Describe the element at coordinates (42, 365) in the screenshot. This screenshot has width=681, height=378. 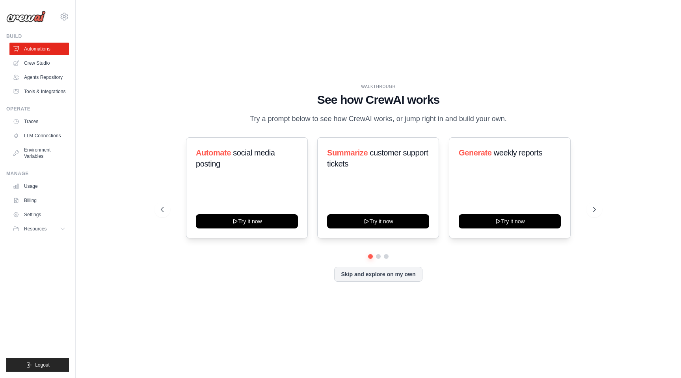
I see `span: Logout` at that location.